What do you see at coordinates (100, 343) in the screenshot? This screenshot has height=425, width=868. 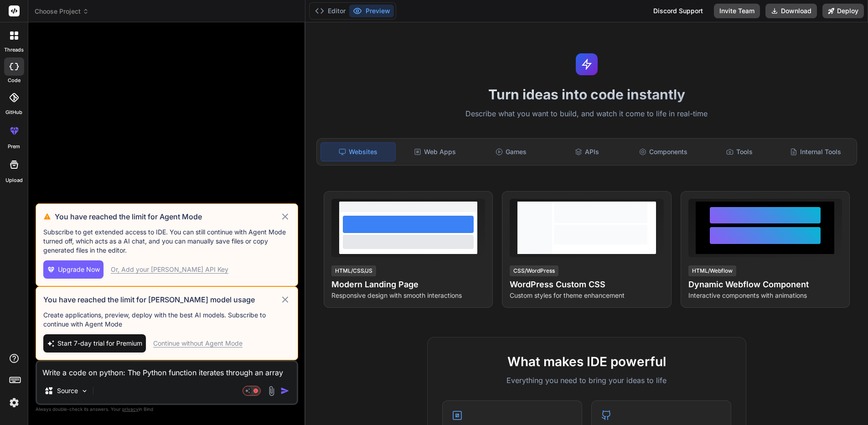 I see `span: Start 7-day trial for Premium` at bounding box center [100, 343].